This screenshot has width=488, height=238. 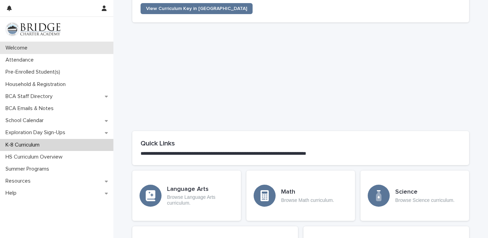 What do you see at coordinates (24, 145) in the screenshot?
I see `p: K-8 Curriculum` at bounding box center [24, 145].